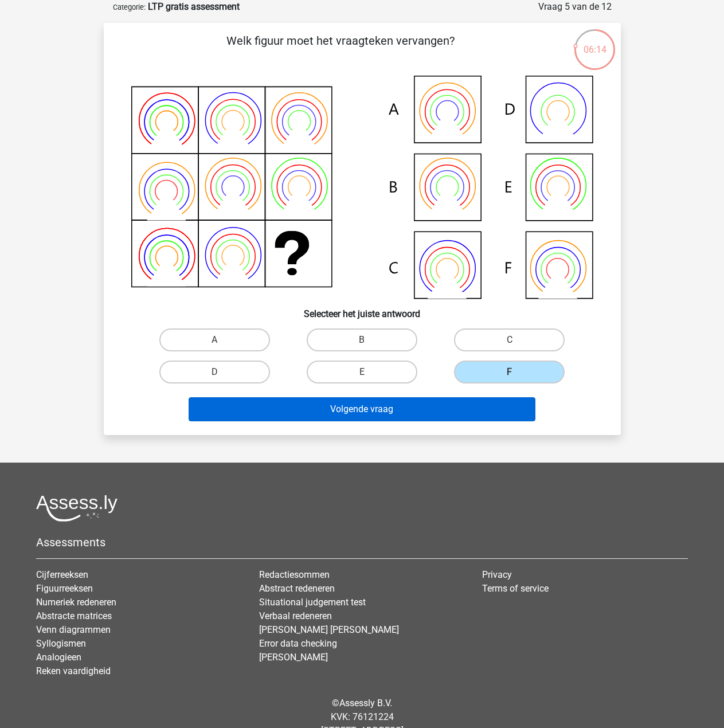  I want to click on a: Reken vaardigheid, so click(74, 671).